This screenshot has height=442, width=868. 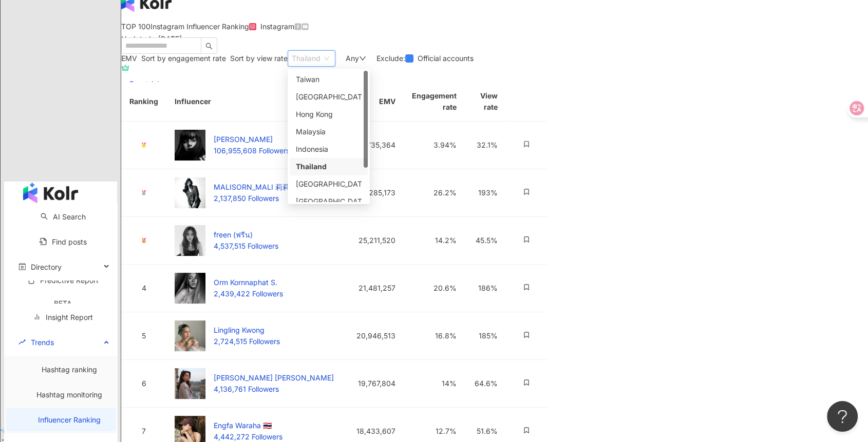 What do you see at coordinates (373, 384) in the screenshot?
I see `div: 19,767,804` at bounding box center [373, 384].